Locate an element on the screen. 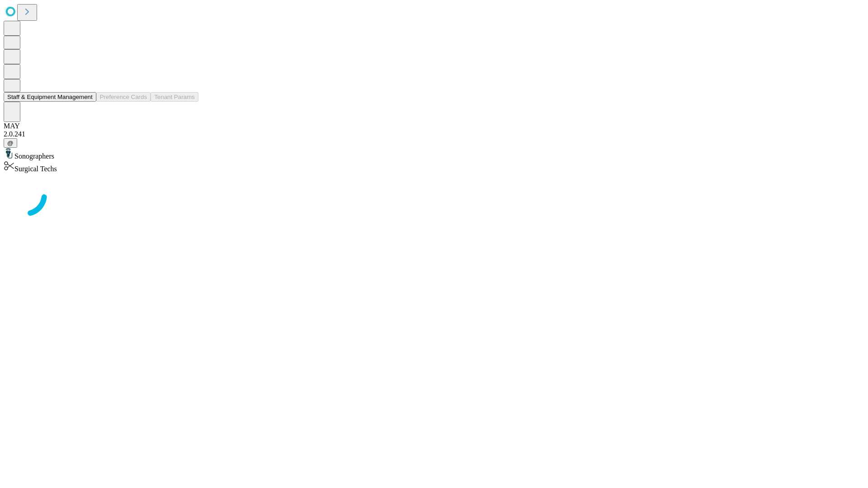  div: 2.0.241 is located at coordinates (434, 134).